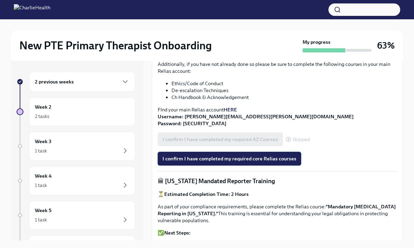  I want to click on img: CharlieHealth, so click(32, 10).